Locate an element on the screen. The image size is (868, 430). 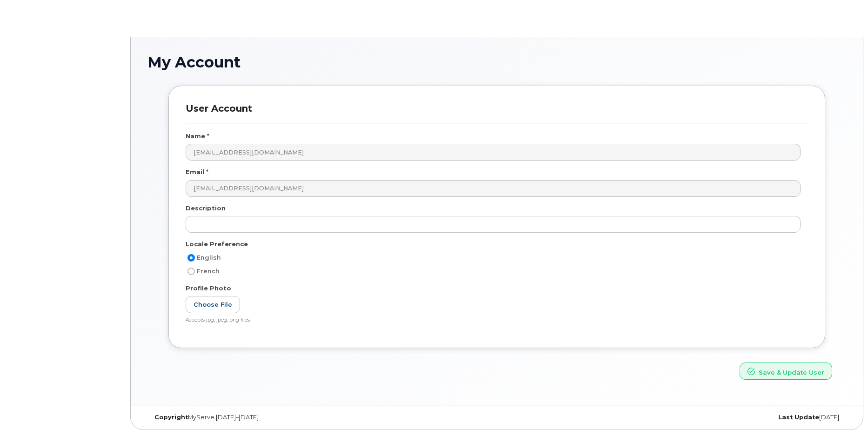
div: Accepts jpg, jpeg, png files is located at coordinates (493, 320).